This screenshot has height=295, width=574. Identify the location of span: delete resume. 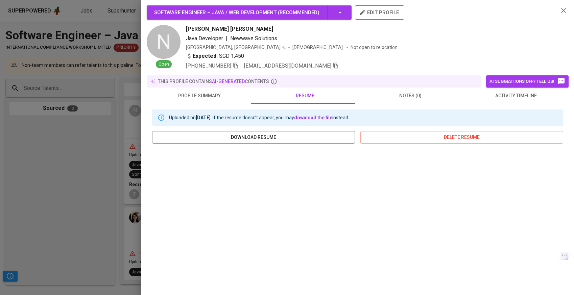
(462, 137).